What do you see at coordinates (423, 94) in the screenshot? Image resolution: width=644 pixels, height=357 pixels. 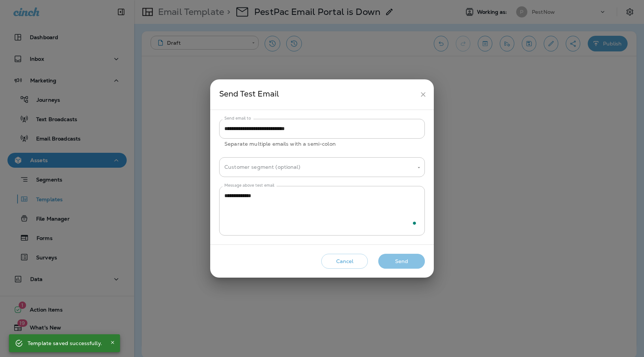 I see `button: close` at bounding box center [423, 94].